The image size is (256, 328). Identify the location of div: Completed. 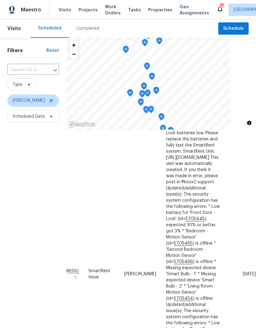
(87, 29).